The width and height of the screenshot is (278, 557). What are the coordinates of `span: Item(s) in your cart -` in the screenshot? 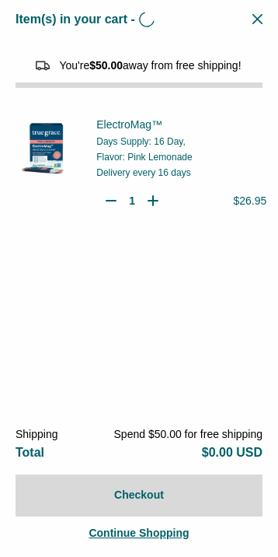 It's located at (75, 19).